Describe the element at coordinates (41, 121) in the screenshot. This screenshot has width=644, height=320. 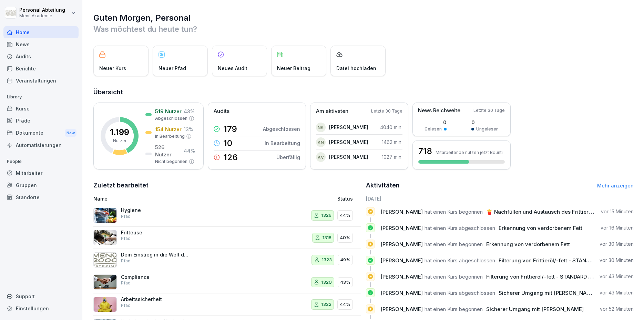
I see `a: Pfade` at that location.